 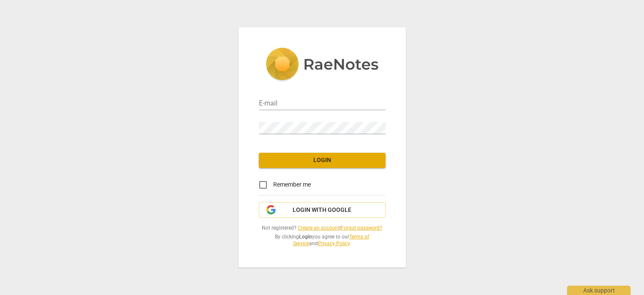 I want to click on a: Create an account, so click(x=318, y=228).